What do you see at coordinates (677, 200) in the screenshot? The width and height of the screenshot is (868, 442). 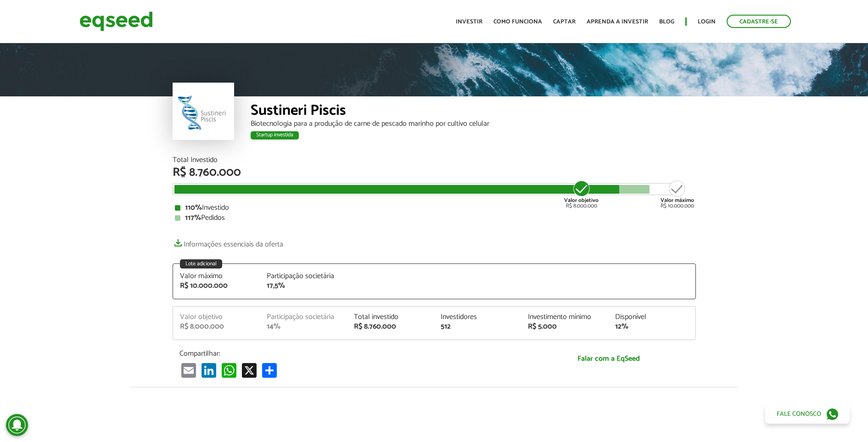 I see `strong: Valor máximo` at bounding box center [677, 200].